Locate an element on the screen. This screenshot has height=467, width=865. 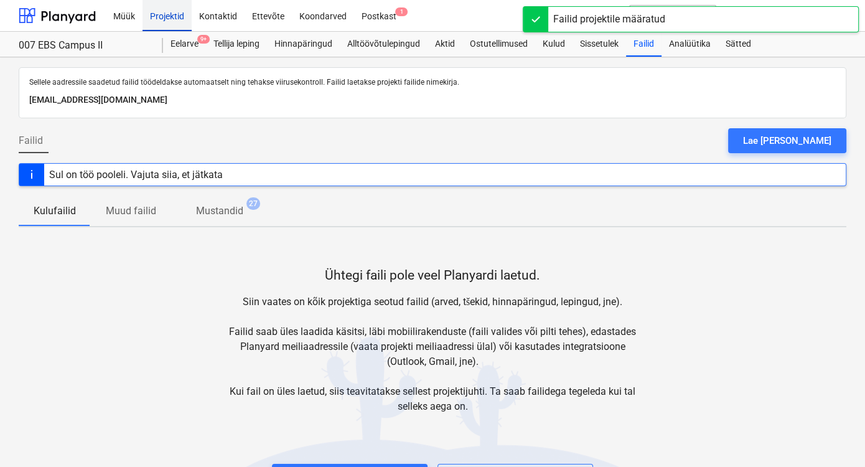
p: Sellele aadressile saadetud failid töödeldakse automaatselt ning tehakse viirusekontroll. Failid ... is located at coordinates (433, 83).